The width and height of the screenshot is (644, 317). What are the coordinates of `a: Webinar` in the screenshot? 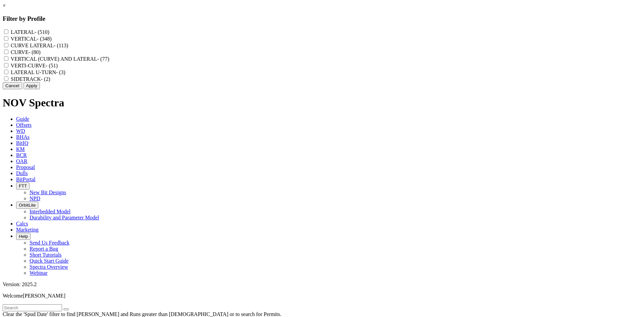 It's located at (39, 273).